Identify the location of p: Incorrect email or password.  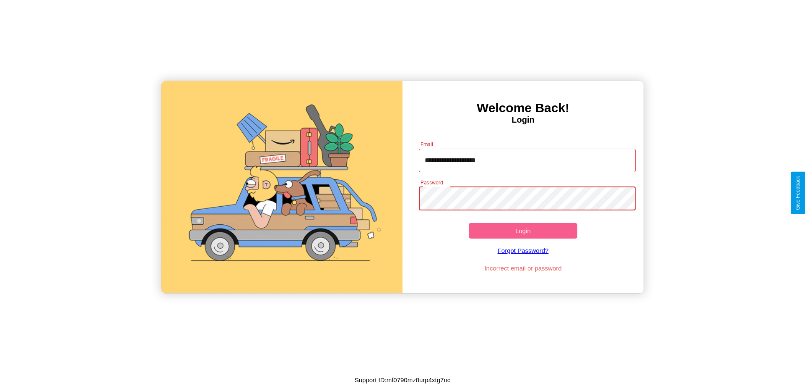
(524, 268).